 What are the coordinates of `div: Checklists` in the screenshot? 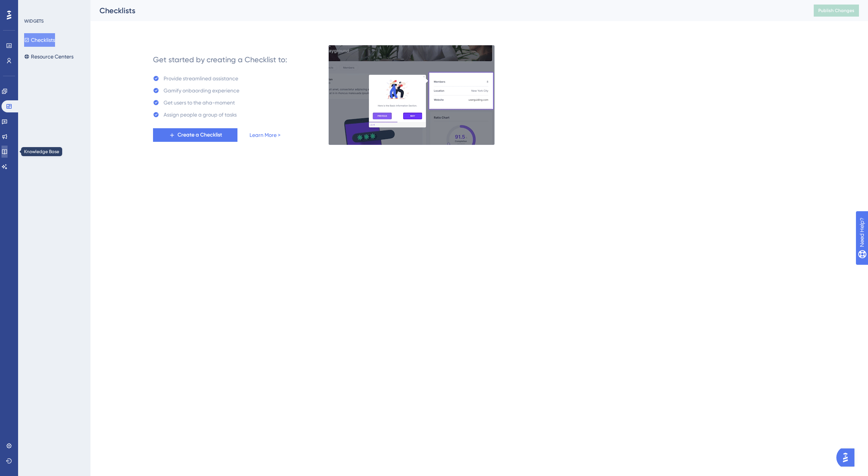 It's located at (447, 11).